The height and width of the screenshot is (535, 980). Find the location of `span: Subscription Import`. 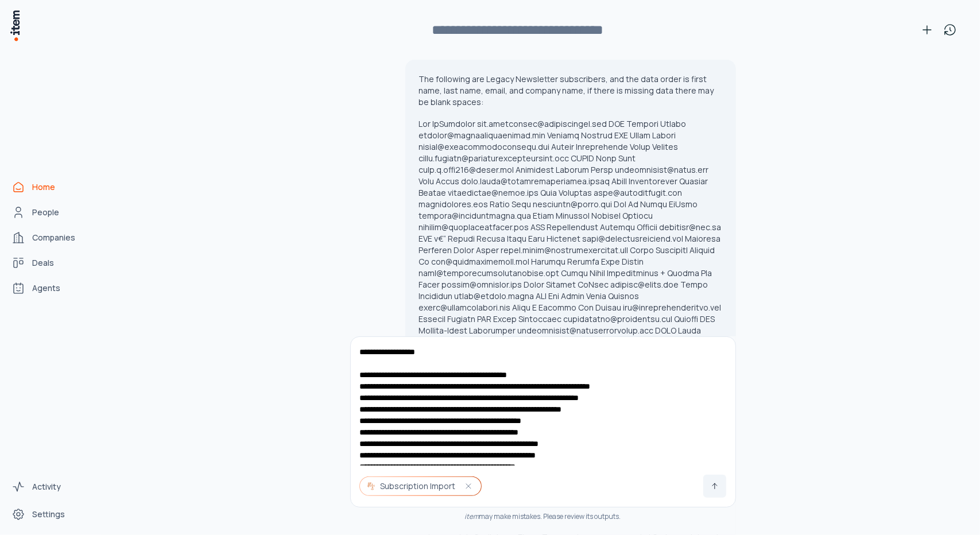

span: Subscription Import is located at coordinates (418, 486).